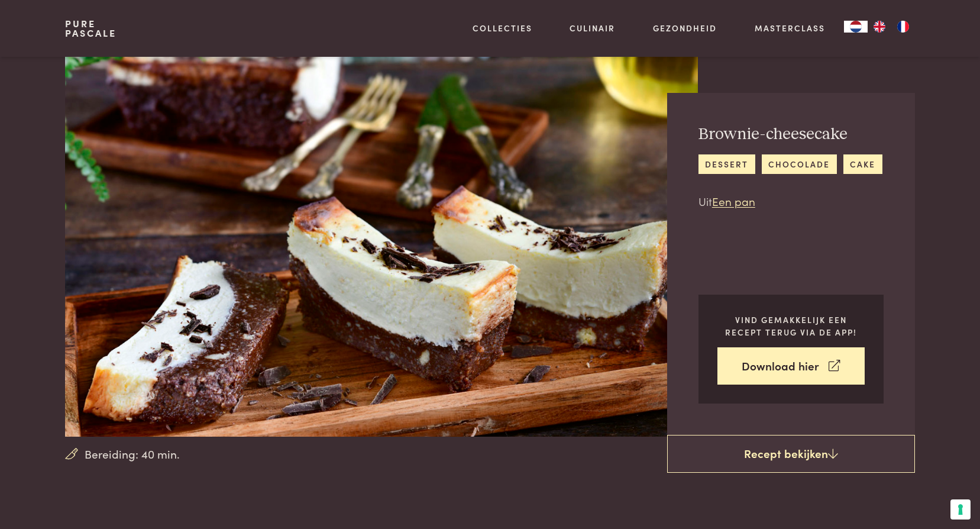 This screenshot has width=980, height=529. I want to click on a: cake, so click(863, 164).